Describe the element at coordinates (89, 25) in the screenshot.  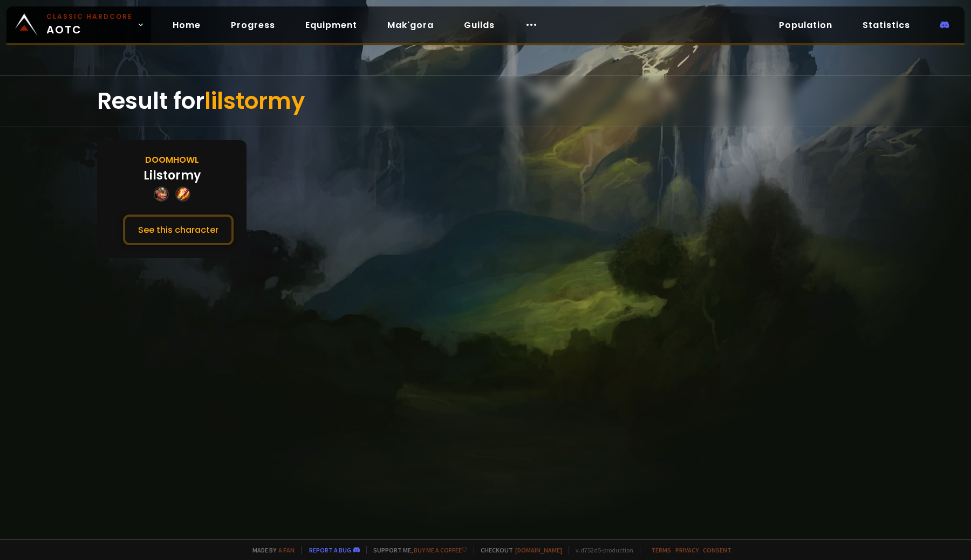
I see `span: AOTC` at that location.